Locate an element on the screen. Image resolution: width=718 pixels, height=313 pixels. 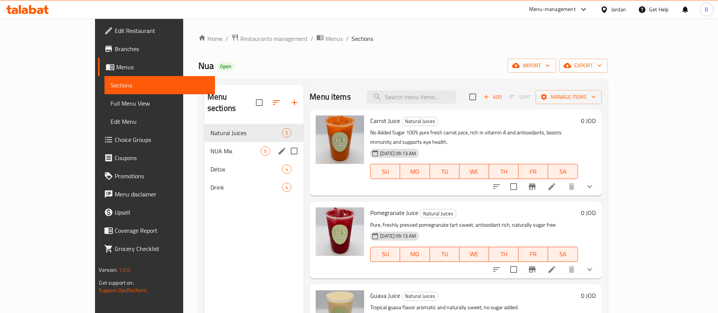
span: Sort sections is located at coordinates (276, 103).